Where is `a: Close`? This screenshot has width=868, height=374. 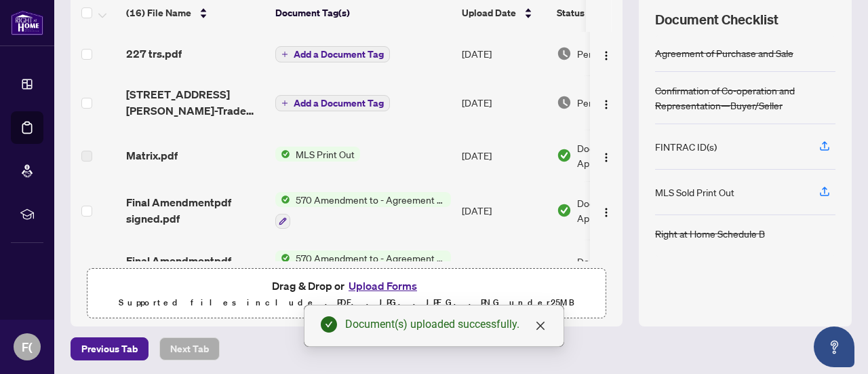 a: Close is located at coordinates (540, 326).